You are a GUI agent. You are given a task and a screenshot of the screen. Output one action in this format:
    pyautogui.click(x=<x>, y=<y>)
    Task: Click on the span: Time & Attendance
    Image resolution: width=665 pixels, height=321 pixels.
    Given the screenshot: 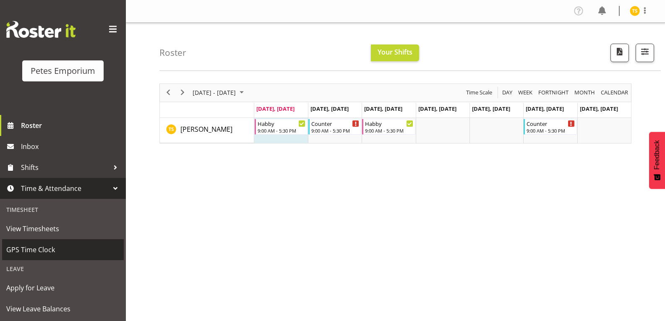 What is the action you would take?
    pyautogui.click(x=65, y=188)
    